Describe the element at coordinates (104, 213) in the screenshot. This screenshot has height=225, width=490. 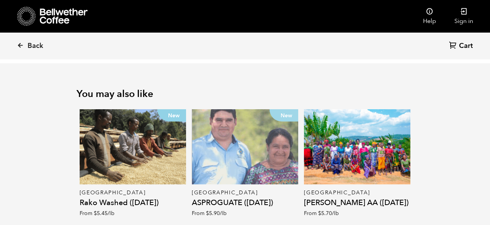
I see `bdi: 5.45` at that location.